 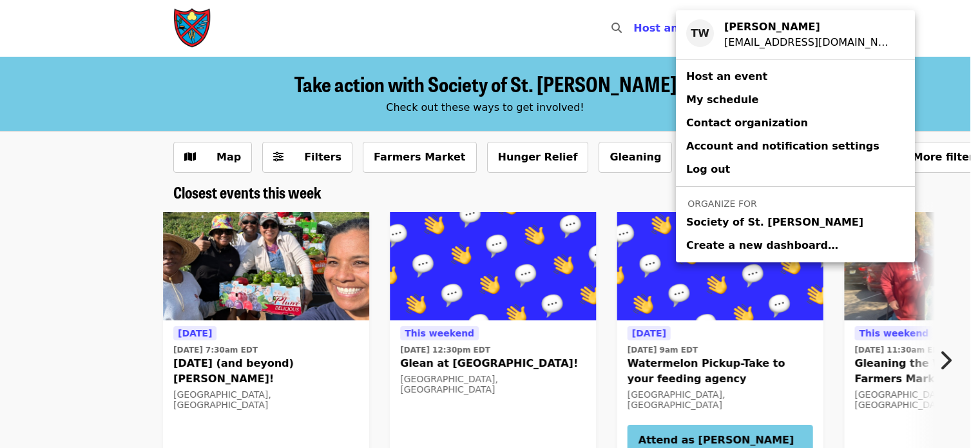 What do you see at coordinates (783, 146) in the screenshot?
I see `span: Account and notification settings` at bounding box center [783, 146].